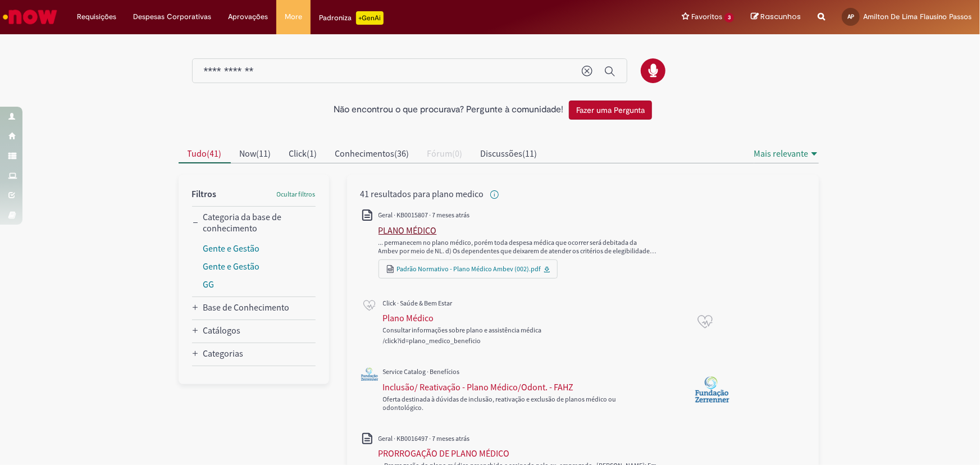  Describe the element at coordinates (96, 17) in the screenshot. I see `span: Requisições` at that location.